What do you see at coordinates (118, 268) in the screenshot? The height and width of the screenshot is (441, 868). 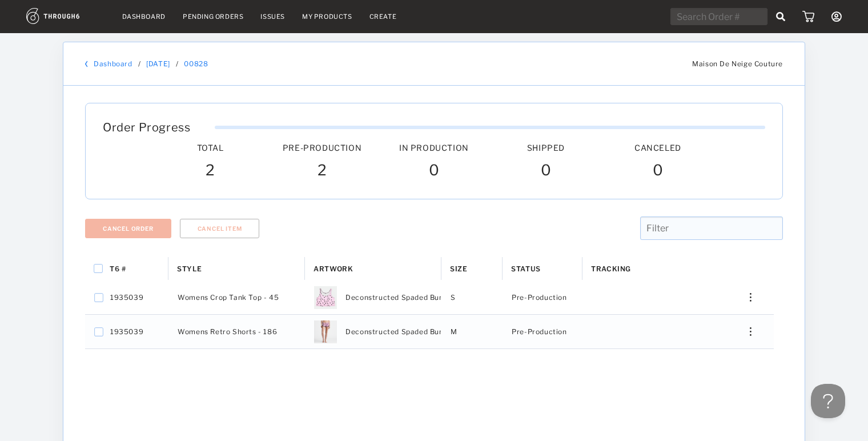 I see `span: T6 #` at bounding box center [118, 268].